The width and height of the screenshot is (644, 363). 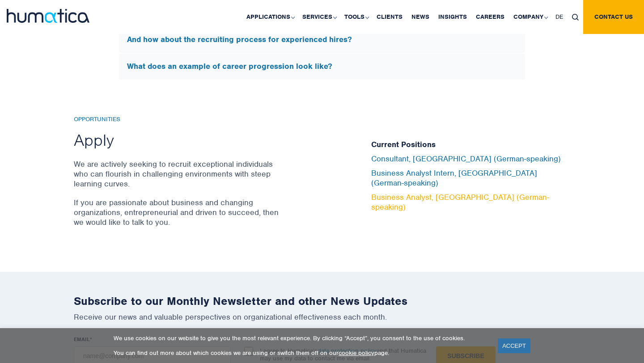 I want to click on p: If you are passionate about business and changing organizations, entrepreneurial and driven to su..., so click(x=178, y=212).